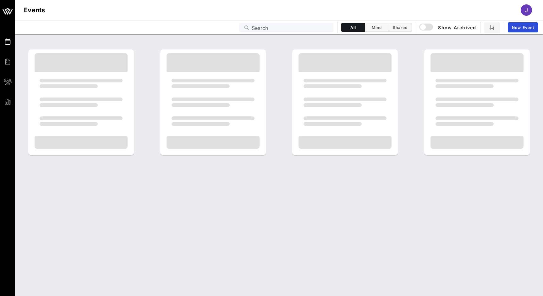 The image size is (543, 296). Describe the element at coordinates (376, 27) in the screenshot. I see `button: Mine` at that location.